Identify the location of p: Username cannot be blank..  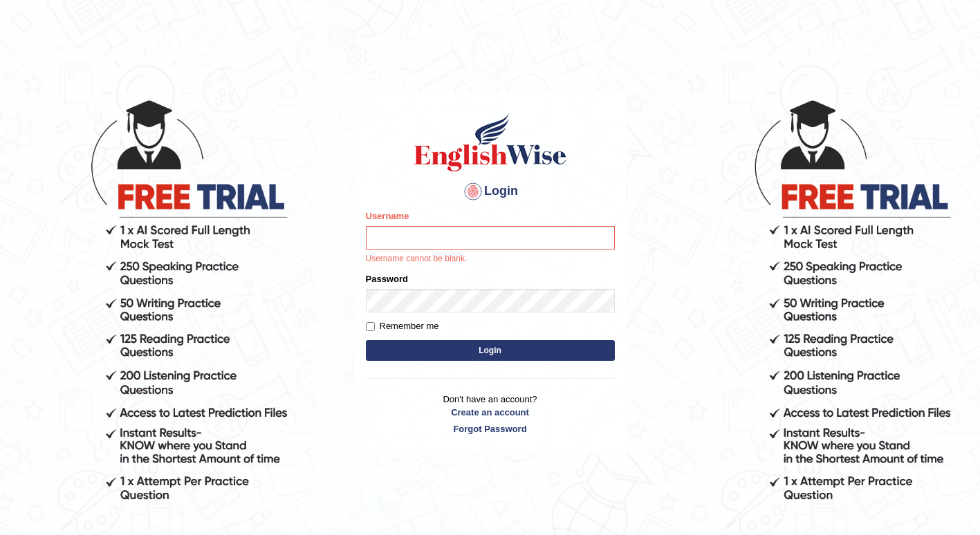
(490, 259).